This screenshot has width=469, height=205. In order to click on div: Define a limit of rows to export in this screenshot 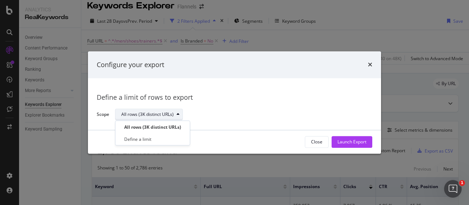, I will do `click(235, 98)`.